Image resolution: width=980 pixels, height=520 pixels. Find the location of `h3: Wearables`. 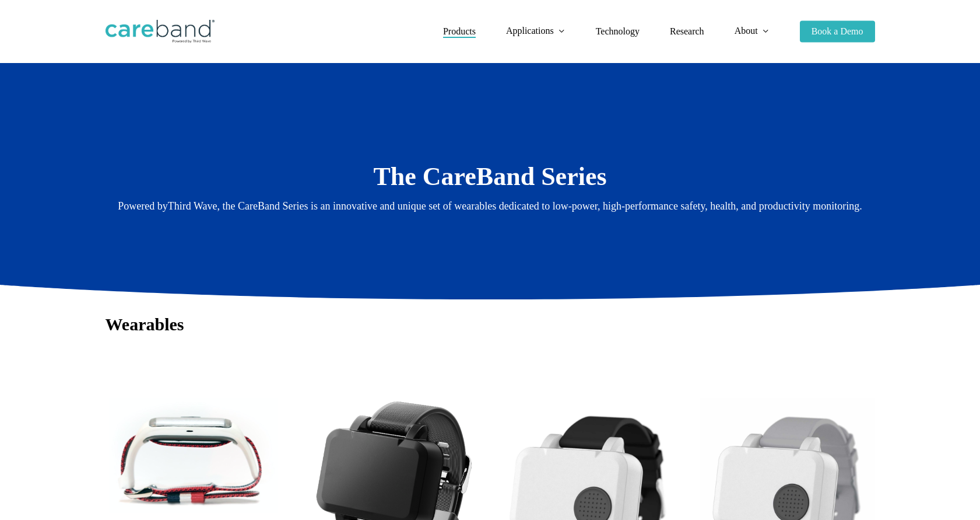

h3: Wearables is located at coordinates (490, 324).